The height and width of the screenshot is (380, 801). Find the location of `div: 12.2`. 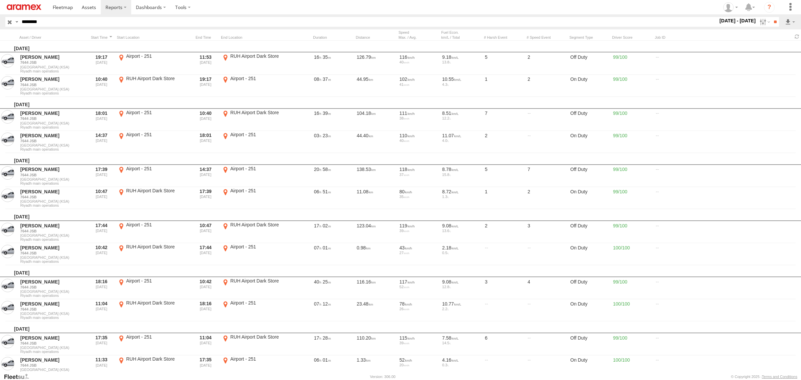

div: 12.2 is located at coordinates (461, 118).